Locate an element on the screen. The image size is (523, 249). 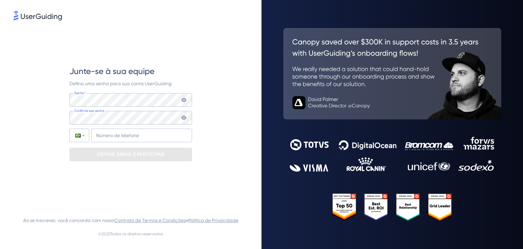
img: 26c0aa7c25a843aed4baddd2b5e0fa68.svg is located at coordinates (392, 74).